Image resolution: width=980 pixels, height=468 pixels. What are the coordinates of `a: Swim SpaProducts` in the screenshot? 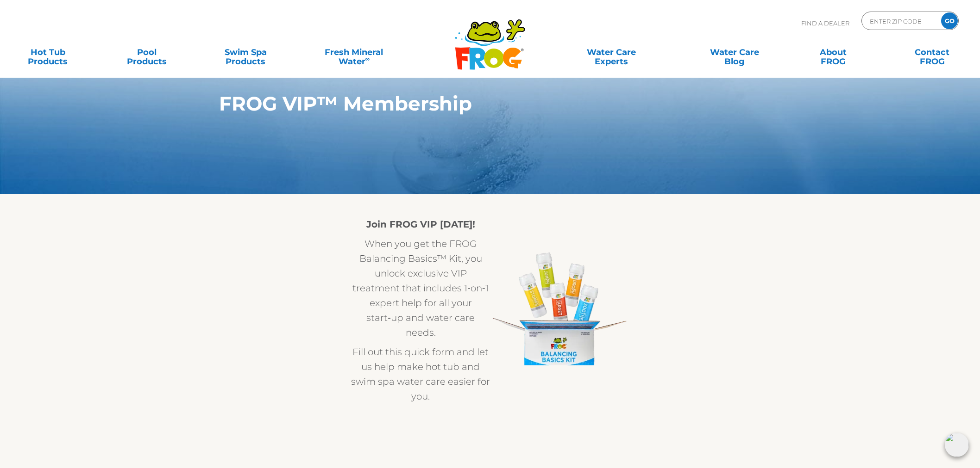 It's located at (245, 53).